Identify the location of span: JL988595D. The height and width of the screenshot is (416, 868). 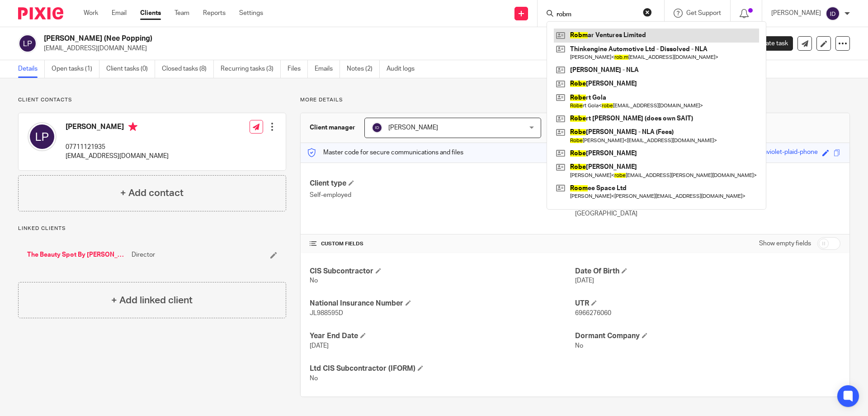
(327, 313).